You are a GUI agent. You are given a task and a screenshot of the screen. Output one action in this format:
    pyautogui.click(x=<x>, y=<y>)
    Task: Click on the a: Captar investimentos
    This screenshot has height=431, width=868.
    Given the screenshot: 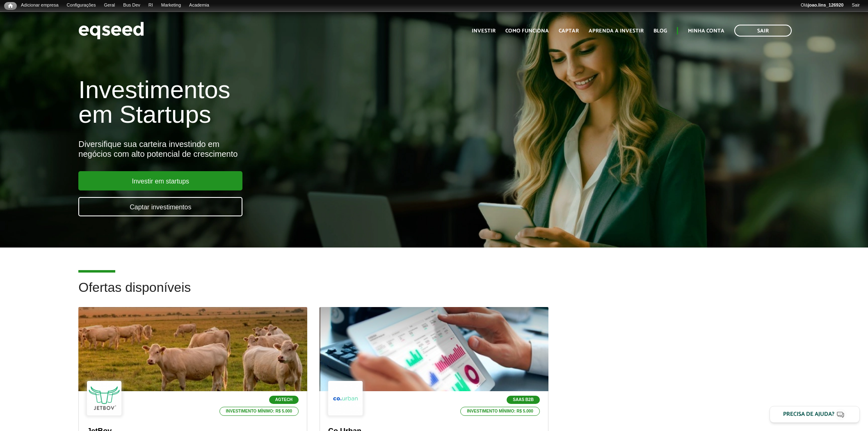 What is the action you would take?
    pyautogui.click(x=160, y=207)
    